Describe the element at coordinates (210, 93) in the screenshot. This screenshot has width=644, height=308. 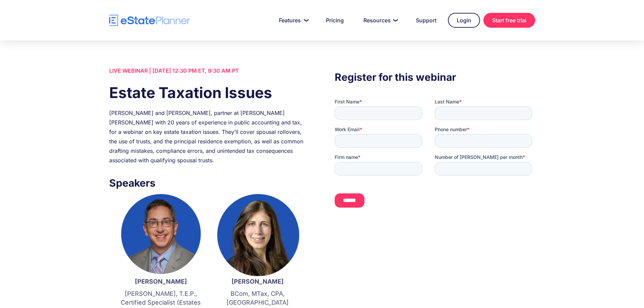
I see `h1: Estate Taxation Issues` at that location.